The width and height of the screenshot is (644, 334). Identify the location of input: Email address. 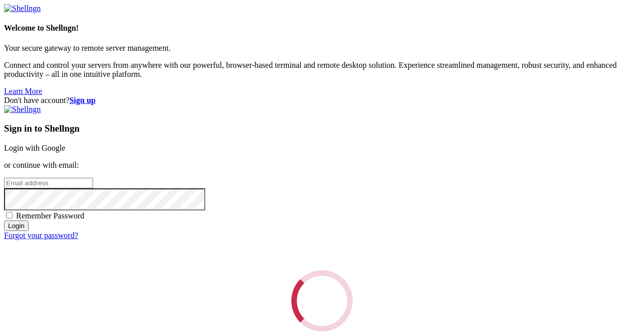
(48, 183).